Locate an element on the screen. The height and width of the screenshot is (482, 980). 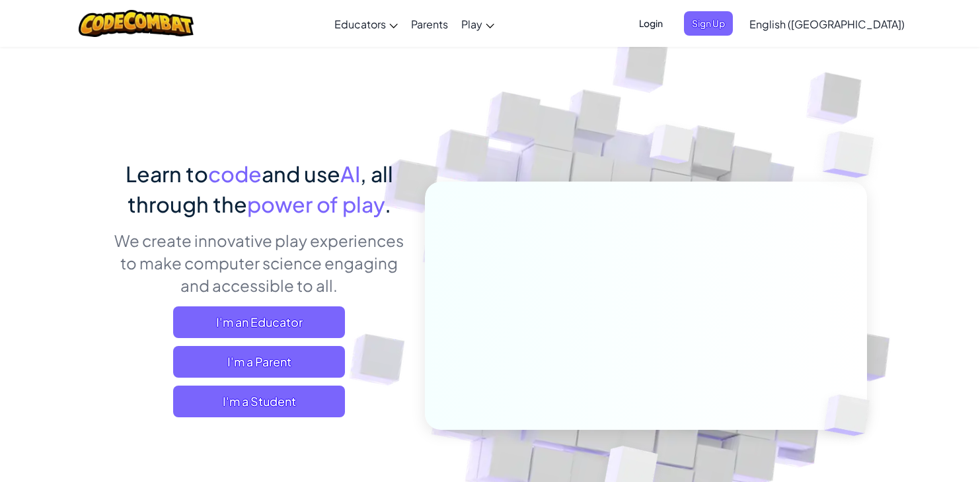
span: Educators is located at coordinates (360, 24).